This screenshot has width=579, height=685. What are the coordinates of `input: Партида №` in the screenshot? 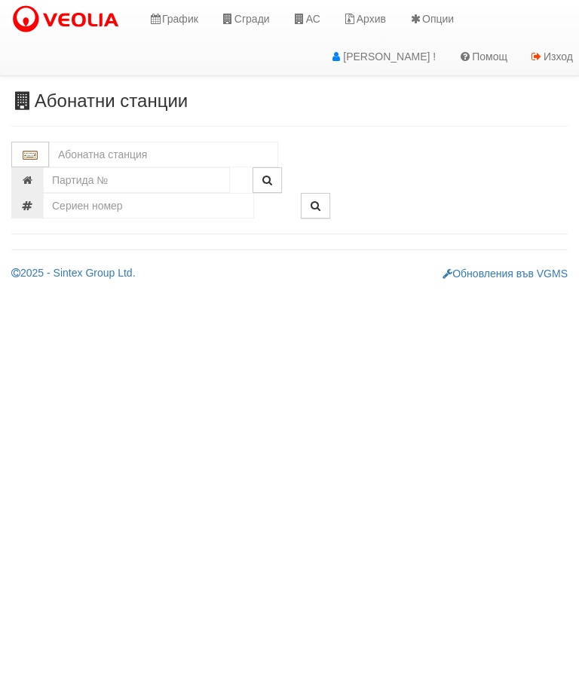 It's located at (136, 180).